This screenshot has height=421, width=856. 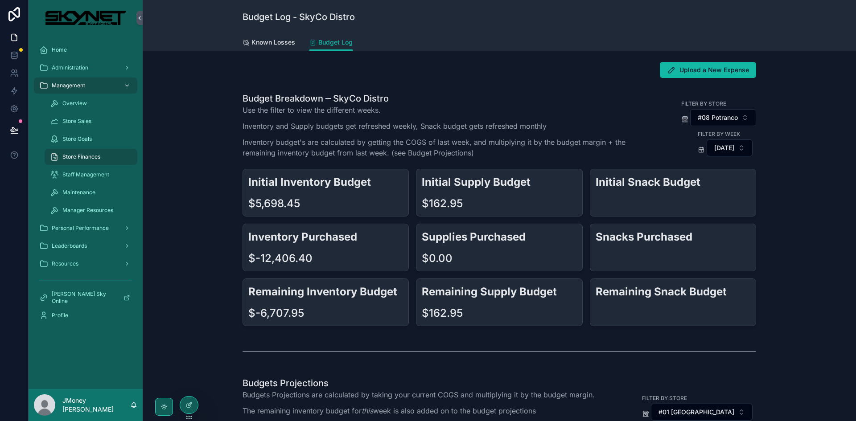 I want to click on span: Staff Management, so click(x=86, y=175).